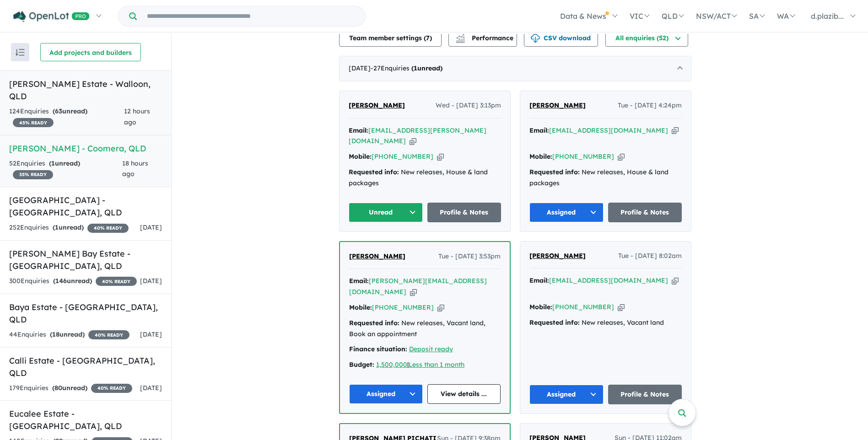 Image resolution: width=868 pixels, height=440 pixels. Describe the element at coordinates (460, 39) in the screenshot. I see `img: bar-chart.svg` at that location.